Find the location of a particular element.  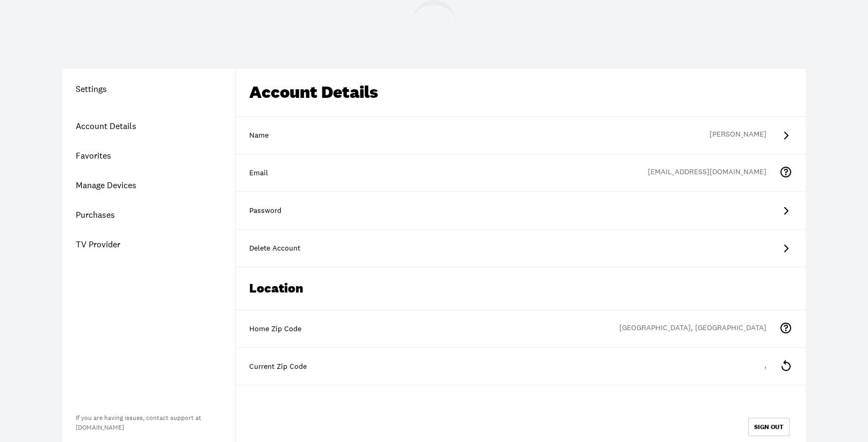

div: Password is located at coordinates (521, 210).